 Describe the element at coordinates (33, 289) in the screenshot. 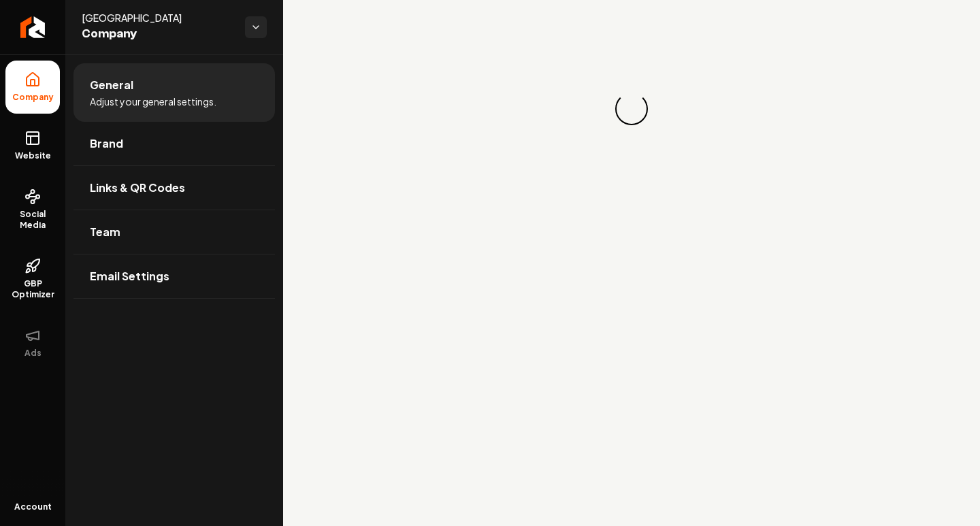

I see `span: GBP Optimizer` at that location.